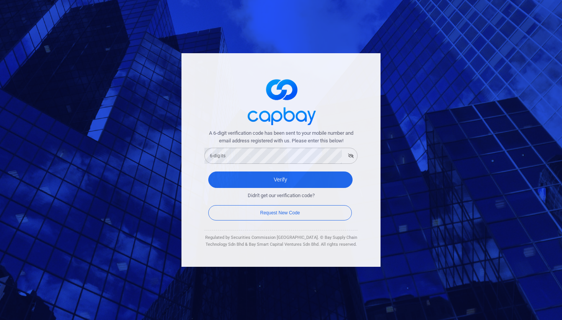 The width and height of the screenshot is (562, 320). Describe the element at coordinates (280, 213) in the screenshot. I see `button: Request New Code` at that location.